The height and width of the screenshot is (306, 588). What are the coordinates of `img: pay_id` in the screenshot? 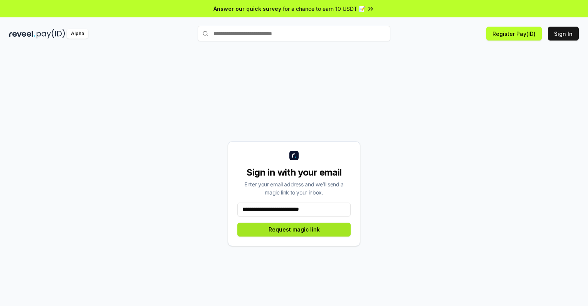 It's located at (51, 34).